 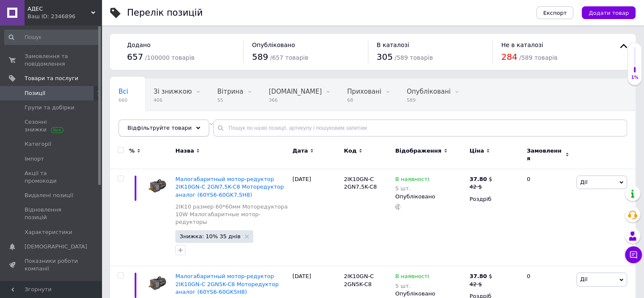 I want to click on span: 2IK10GN-C 2GN5K-C8, so click(x=359, y=280).